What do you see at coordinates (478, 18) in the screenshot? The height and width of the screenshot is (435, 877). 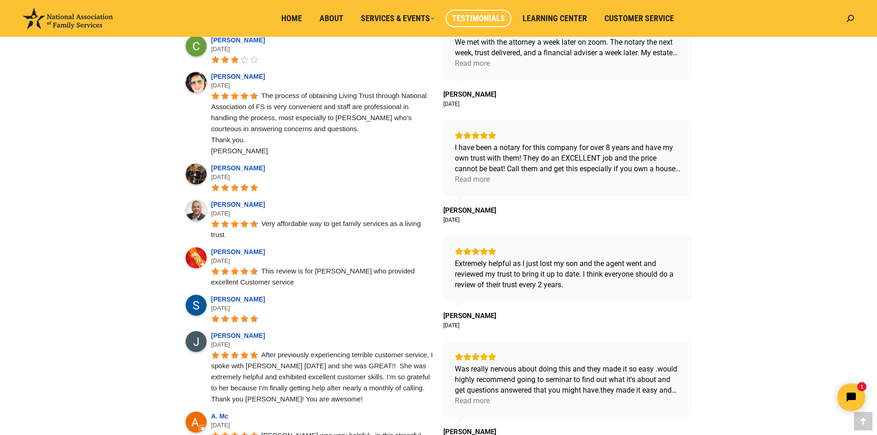 I see `a: Testimonials` at bounding box center [478, 18].